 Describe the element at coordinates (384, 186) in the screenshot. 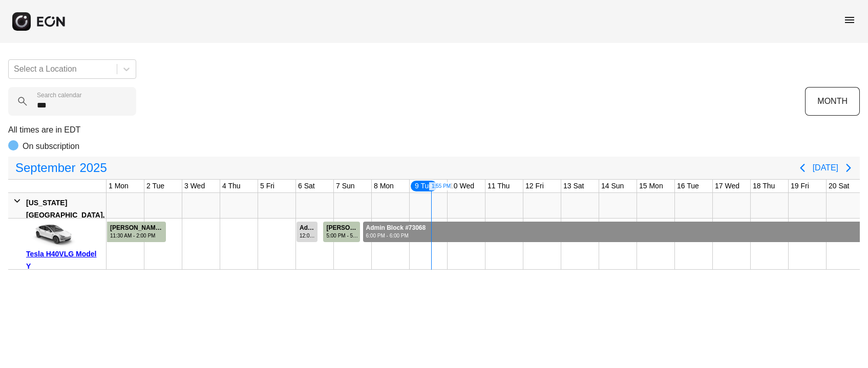

I see `div: 8 Mon` at that location.